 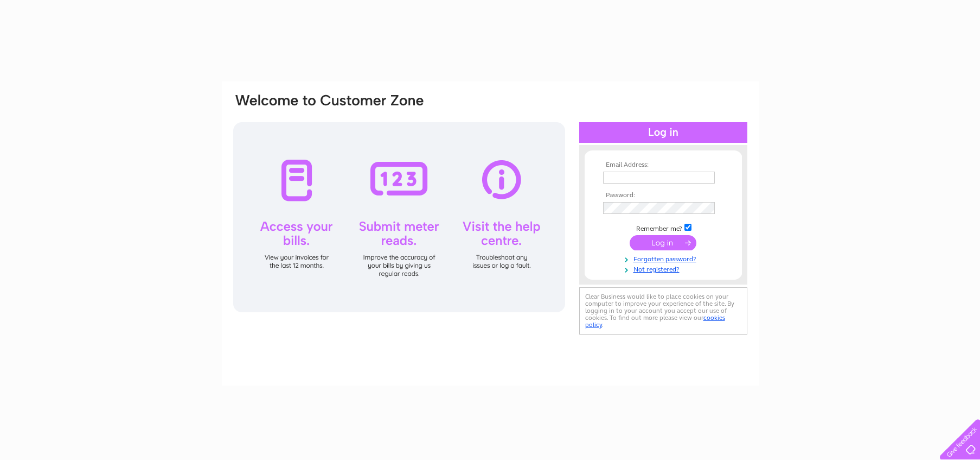 I want to click on a: cookies policy, so click(x=655, y=321).